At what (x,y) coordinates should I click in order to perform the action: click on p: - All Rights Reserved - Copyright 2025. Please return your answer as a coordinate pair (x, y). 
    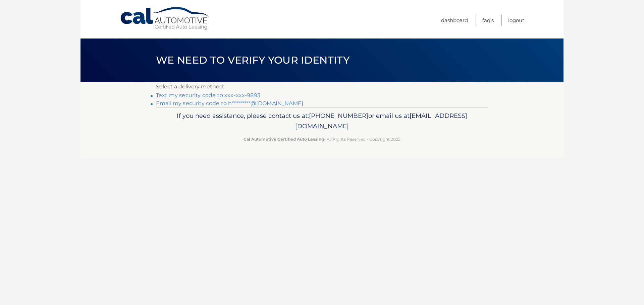
    Looking at the image, I should click on (322, 139).